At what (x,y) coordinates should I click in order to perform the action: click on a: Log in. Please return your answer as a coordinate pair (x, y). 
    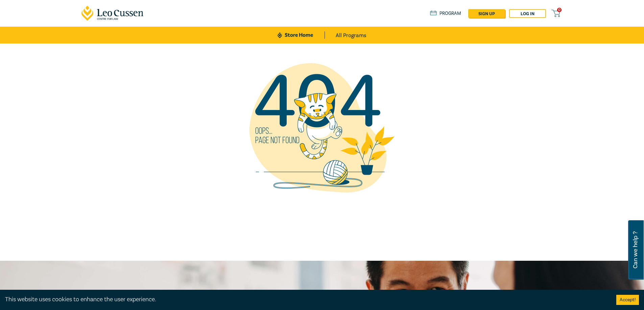
    Looking at the image, I should click on (527, 14).